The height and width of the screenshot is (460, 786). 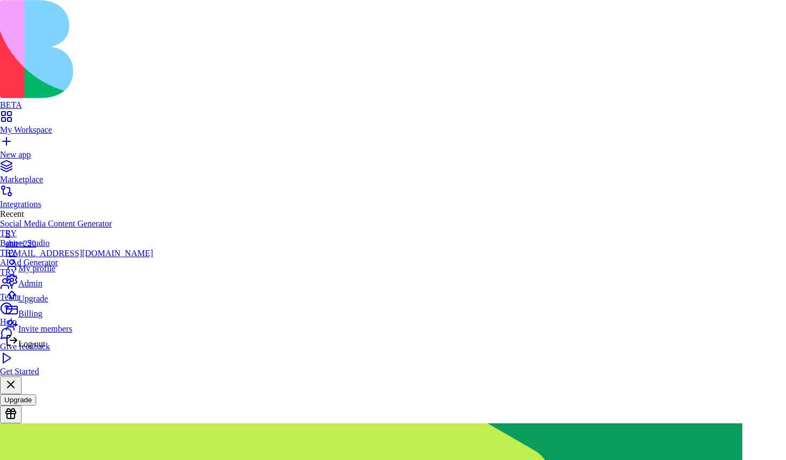 What do you see at coordinates (8, 234) in the screenshot?
I see `span: S` at bounding box center [8, 234].